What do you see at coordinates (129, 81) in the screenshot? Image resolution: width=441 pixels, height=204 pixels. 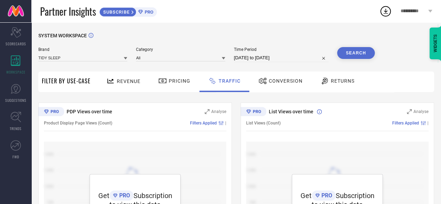 I see `span: Revenue` at bounding box center [129, 81].